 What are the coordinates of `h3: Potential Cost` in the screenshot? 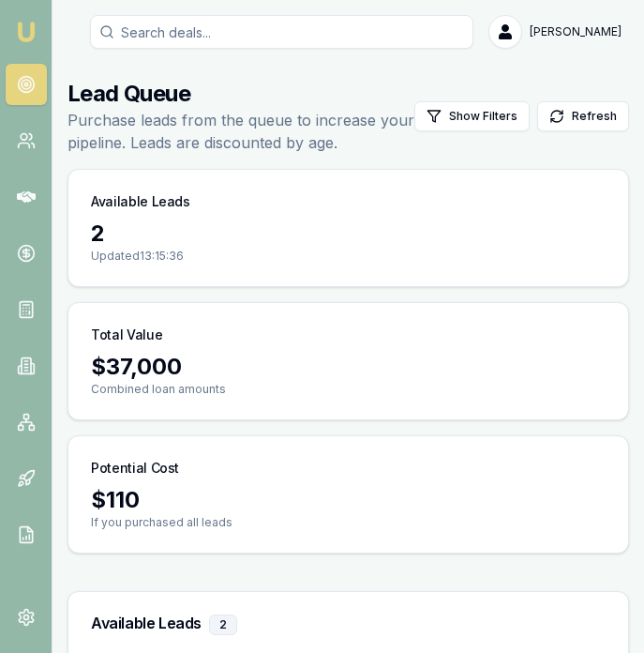 It's located at (135, 468).